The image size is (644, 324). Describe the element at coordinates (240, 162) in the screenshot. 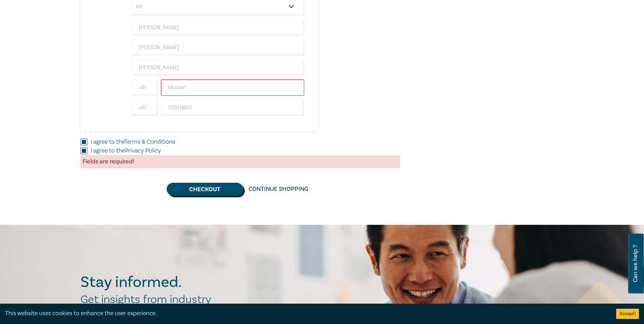

I see `div: Fields are required!` at that location.